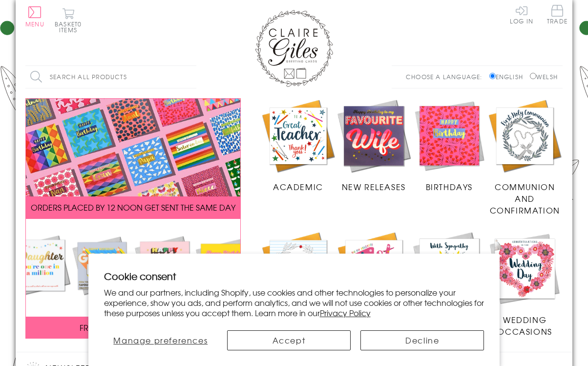 The height and width of the screenshot is (366, 588). What do you see at coordinates (161, 340) in the screenshot?
I see `button: Manage preferences` at bounding box center [161, 340].